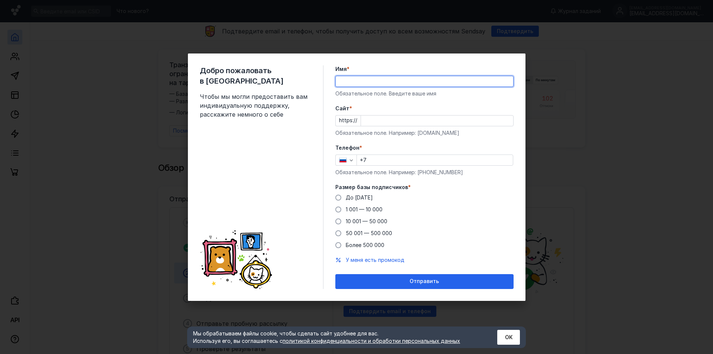  What do you see at coordinates (508, 337) in the screenshot?
I see `button: ОК` at bounding box center [508, 337].